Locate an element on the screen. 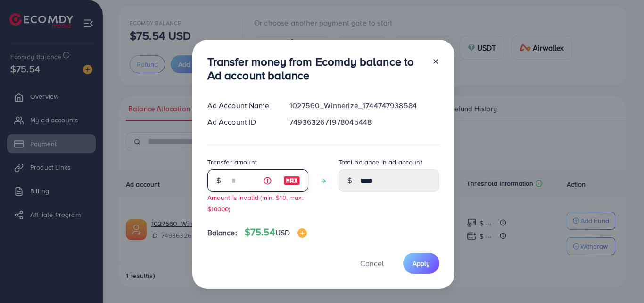 This screenshot has width=644, height=303. div: Ad Account Name is located at coordinates (241, 106).